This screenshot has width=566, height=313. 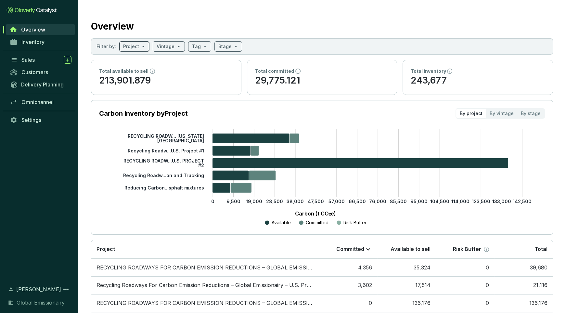 I want to click on tspan: 85,500, so click(x=398, y=201).